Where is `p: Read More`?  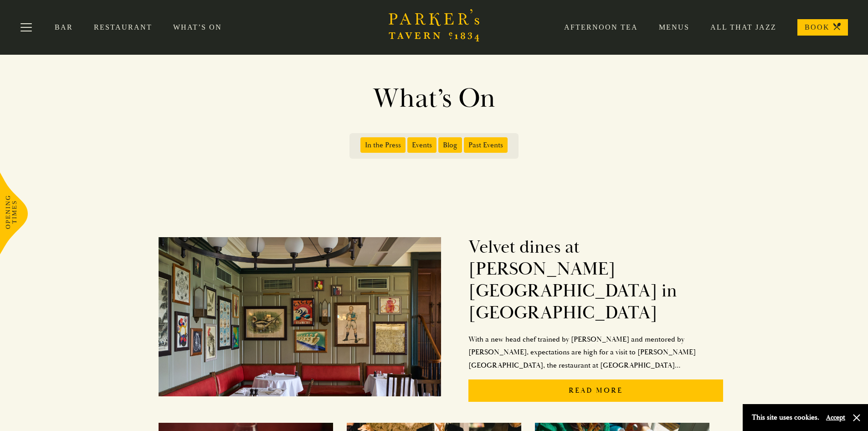 p: Read More is located at coordinates (596, 390).